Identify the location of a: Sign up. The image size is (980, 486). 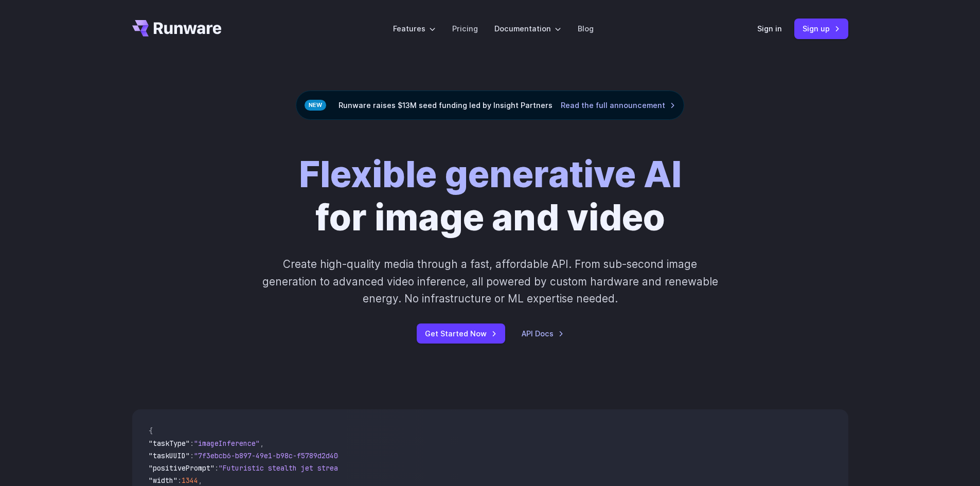
(821, 28).